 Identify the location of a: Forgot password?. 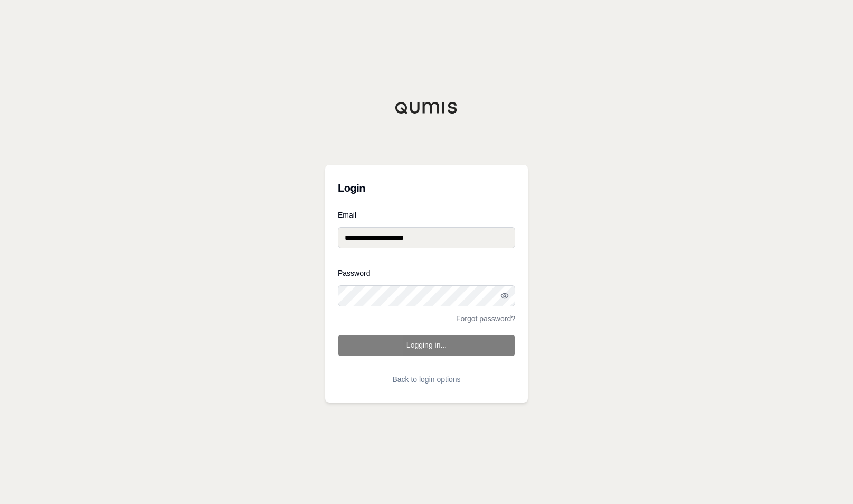
(485, 318).